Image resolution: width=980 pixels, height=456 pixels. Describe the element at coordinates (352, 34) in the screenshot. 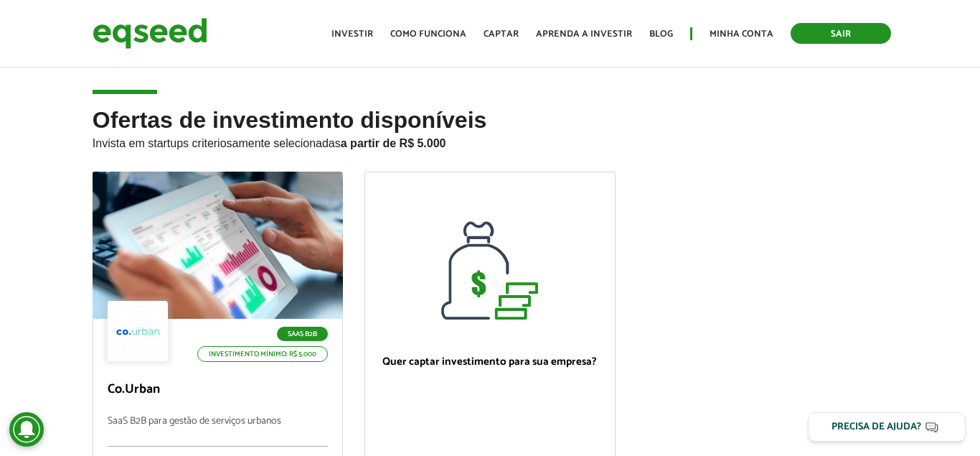

I see `a: Investir` at that location.